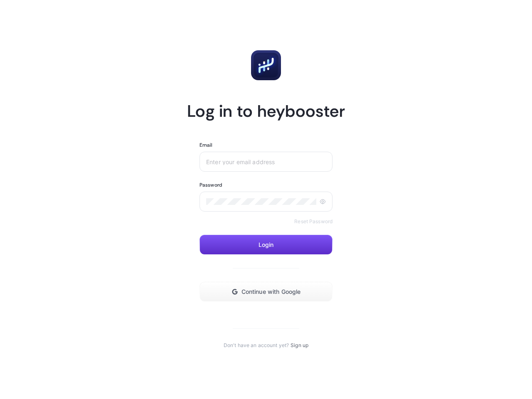  I want to click on input: Enter your email address, so click(266, 162).